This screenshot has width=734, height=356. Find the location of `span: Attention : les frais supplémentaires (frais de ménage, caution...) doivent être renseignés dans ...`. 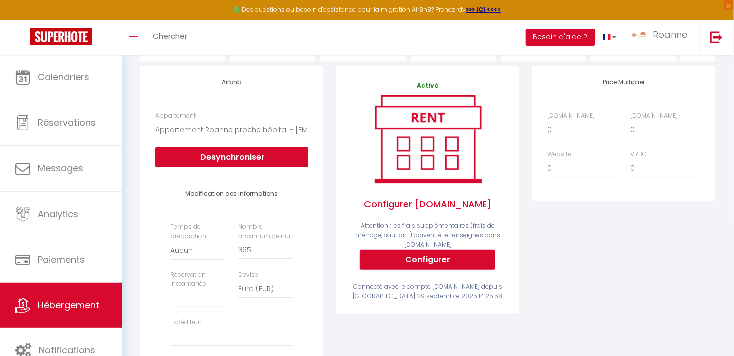

span: Attention : les frais supplémentaires (frais de ménage, caution...) doivent être renseignés dans ... is located at coordinates (428, 234).